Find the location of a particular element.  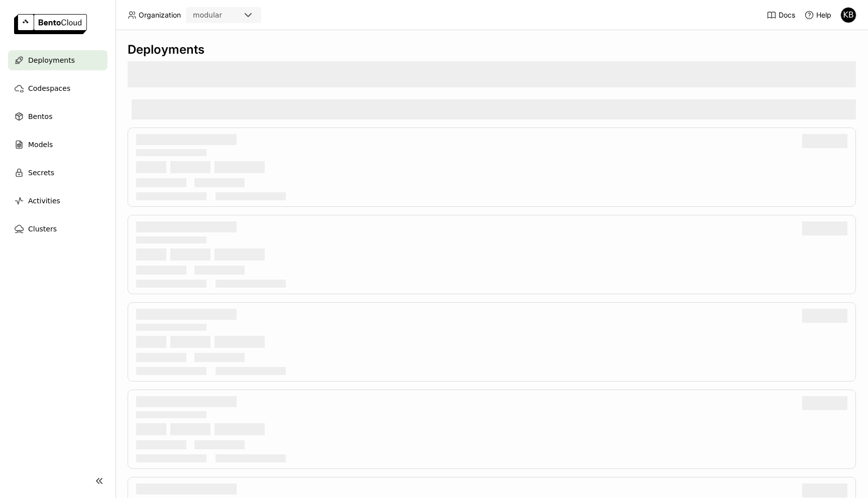

span: Deployments is located at coordinates (51, 61).